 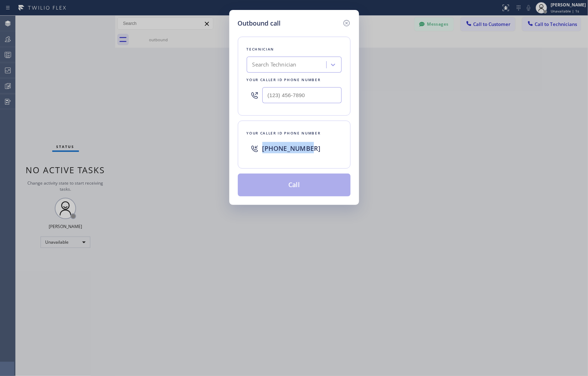 I want to click on button: Call, so click(x=294, y=185).